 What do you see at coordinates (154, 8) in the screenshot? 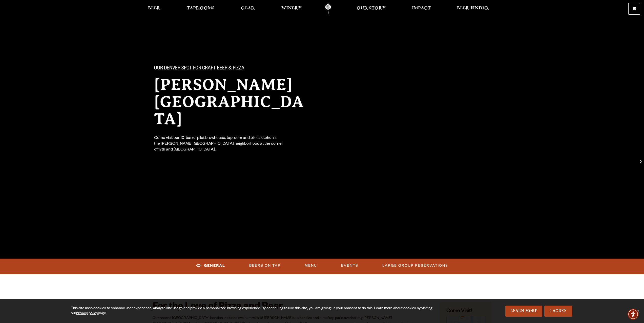
I see `span: Beer` at bounding box center [154, 8].